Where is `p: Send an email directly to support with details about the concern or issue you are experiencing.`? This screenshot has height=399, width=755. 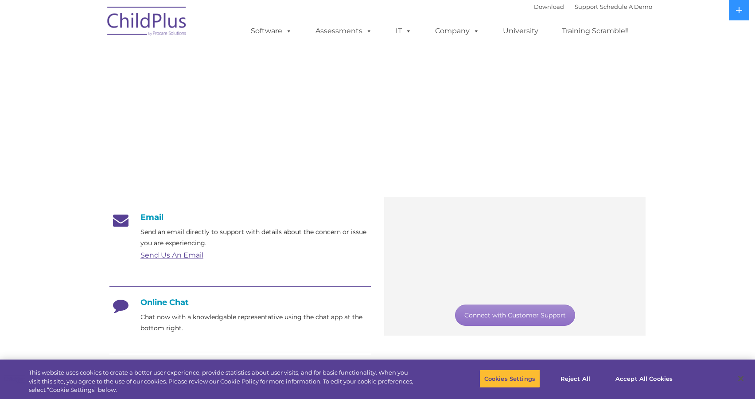
p: Send an email directly to support with details about the concern or issue you are experiencing. is located at coordinates (256, 237).